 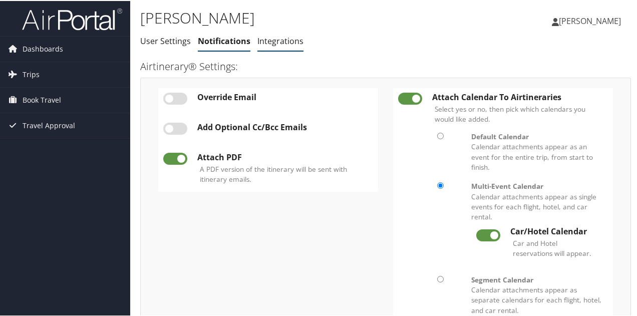 I want to click on a: User Settings, so click(x=165, y=40).